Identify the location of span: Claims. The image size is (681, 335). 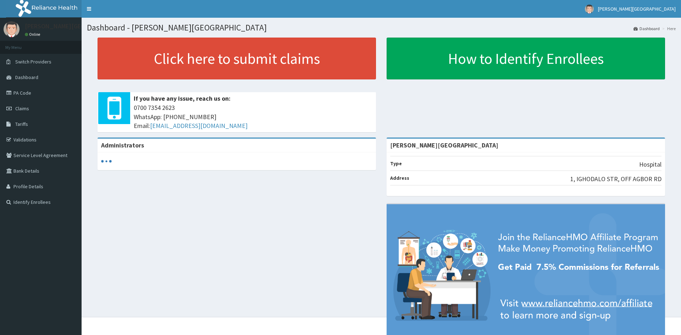
(22, 109).